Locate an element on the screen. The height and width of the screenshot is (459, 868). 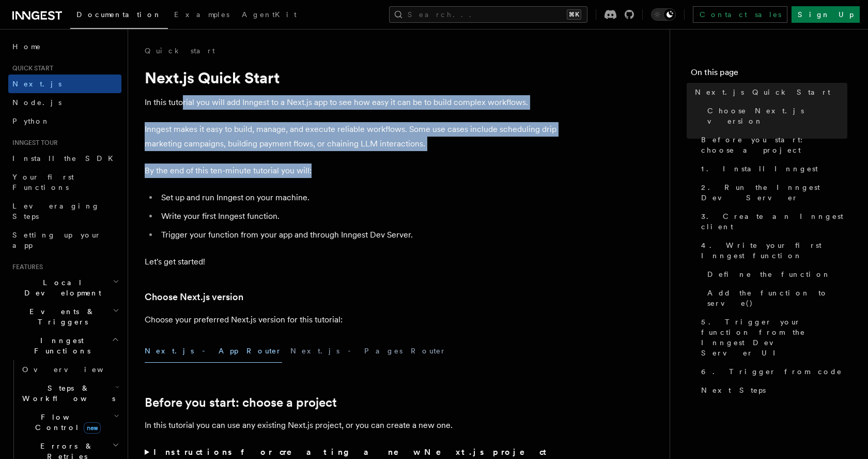
a: Leveraging Steps is located at coordinates (65, 211).